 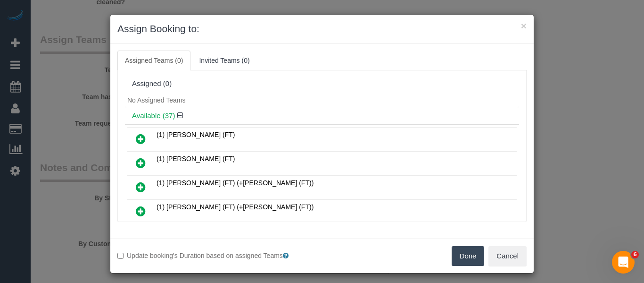 I want to click on h3: Assign Booking to:, so click(x=322, y=29).